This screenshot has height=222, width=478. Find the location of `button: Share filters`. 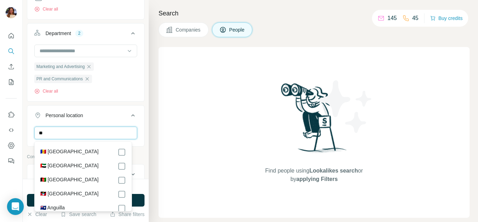

button: Share filters is located at coordinates (127, 214).